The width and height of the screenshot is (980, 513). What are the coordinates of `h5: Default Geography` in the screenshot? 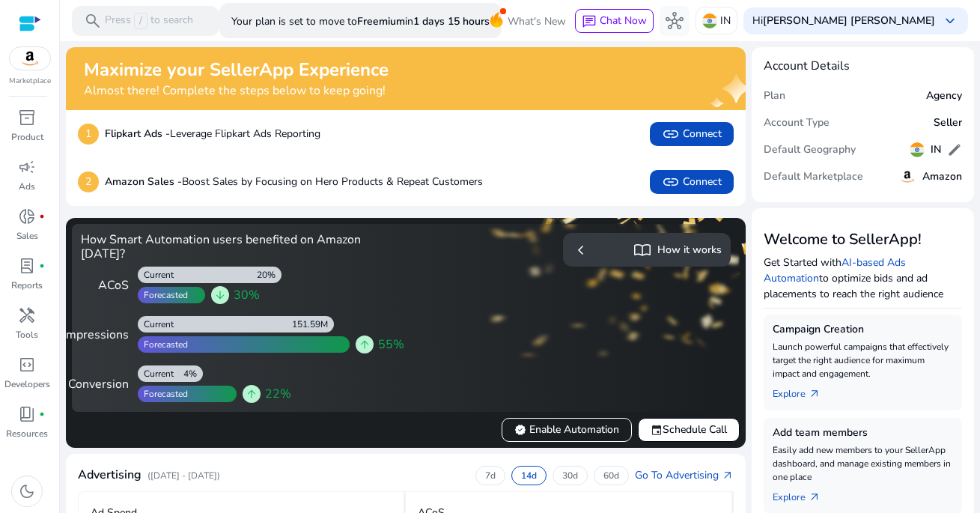 It's located at (809, 149).